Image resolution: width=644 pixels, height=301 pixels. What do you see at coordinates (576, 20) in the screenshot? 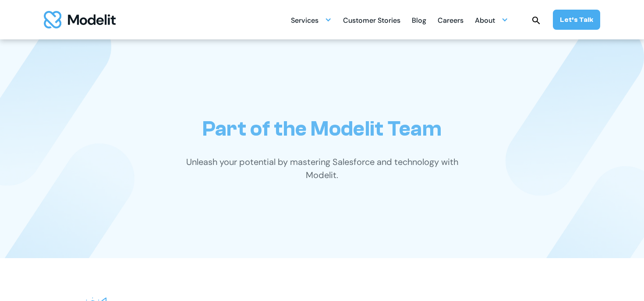
I see `a: Let’s Talk` at bounding box center [576, 20].